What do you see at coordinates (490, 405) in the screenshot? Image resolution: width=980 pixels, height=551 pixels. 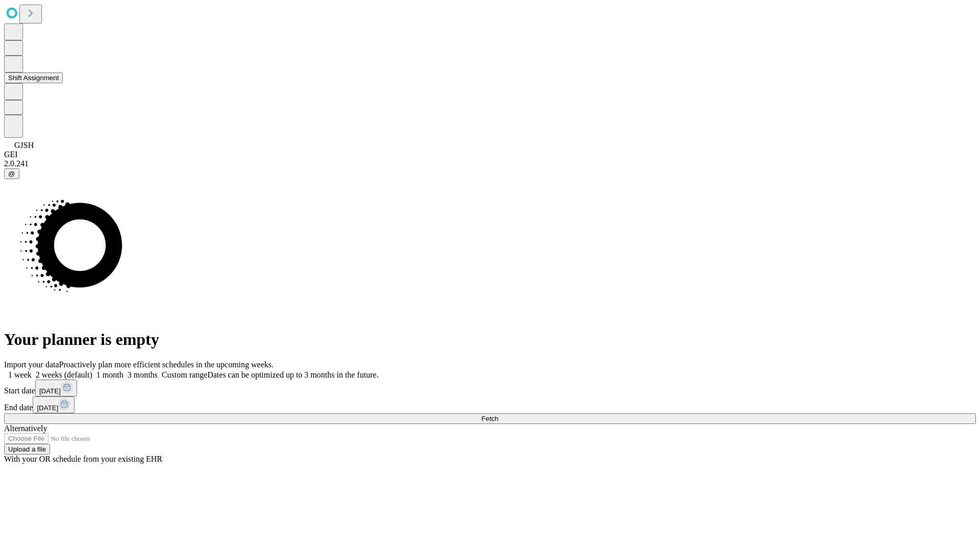 I see `div: End date` at bounding box center [490, 405].